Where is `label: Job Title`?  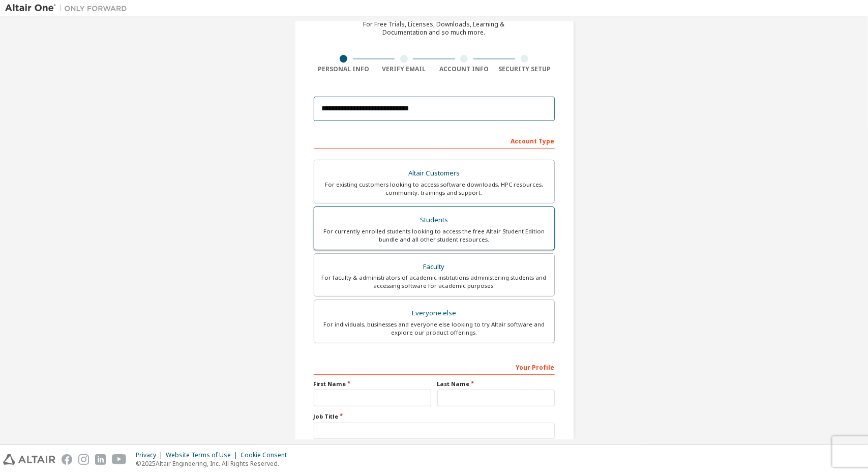
label: Job Title is located at coordinates (434, 416).